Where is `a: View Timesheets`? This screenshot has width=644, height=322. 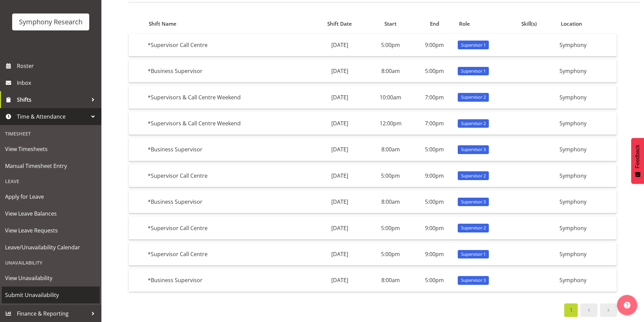
a: View Timesheets is located at coordinates (51, 149).